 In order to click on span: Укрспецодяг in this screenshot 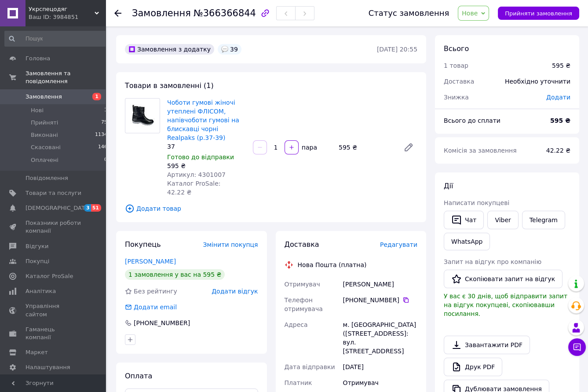, I will do `click(62, 9)`.